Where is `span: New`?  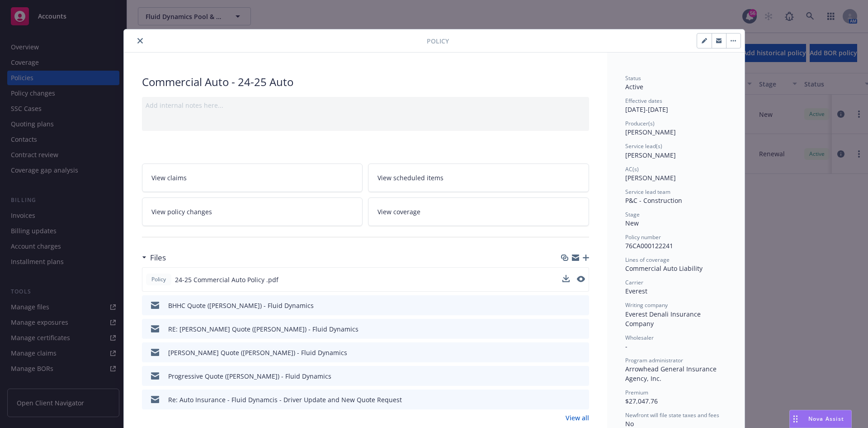 span: New is located at coordinates (632, 223).